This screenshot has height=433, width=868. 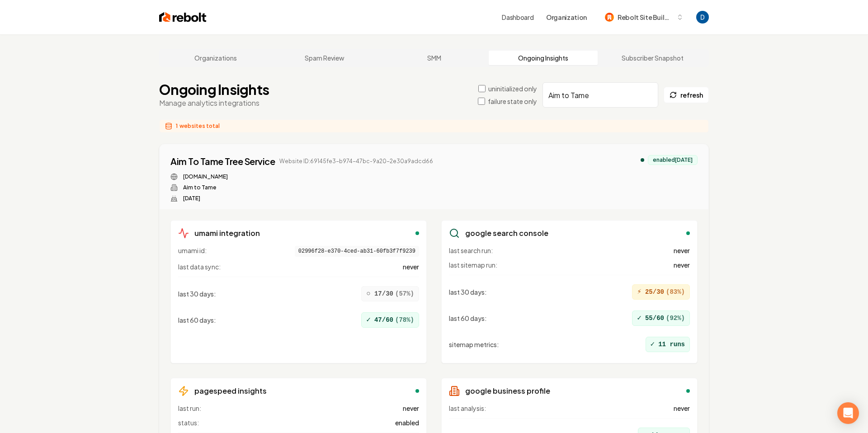 What do you see at coordinates (653, 58) in the screenshot?
I see `a: Subscriber Snapshot` at bounding box center [653, 58].